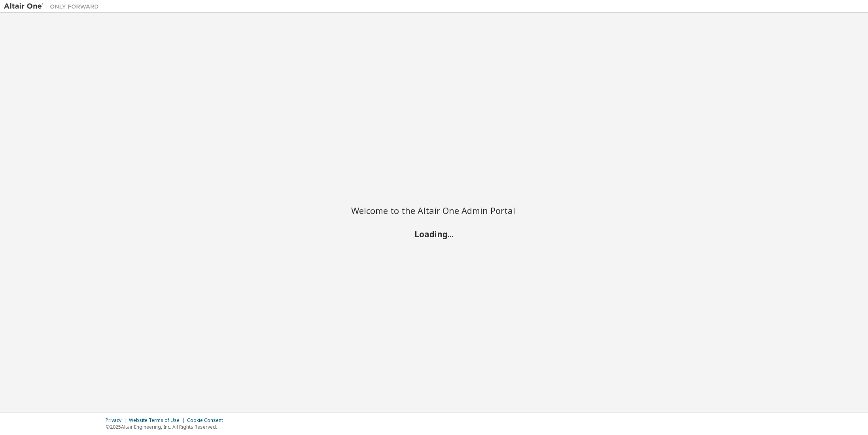 Image resolution: width=868 pixels, height=435 pixels. What do you see at coordinates (207, 420) in the screenshot?
I see `div: Cookie Consent` at bounding box center [207, 420].